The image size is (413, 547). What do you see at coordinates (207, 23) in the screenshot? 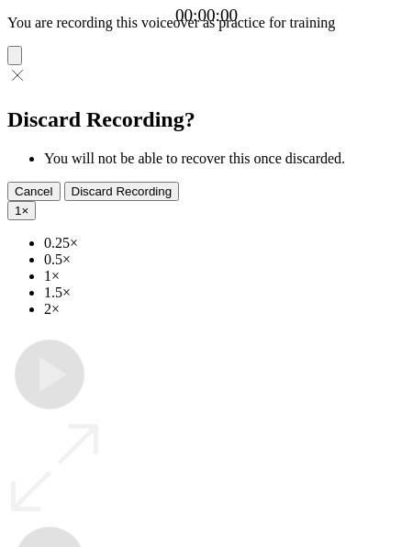
I see `p: You are recording this voiceover as practice for training` at bounding box center [207, 23].